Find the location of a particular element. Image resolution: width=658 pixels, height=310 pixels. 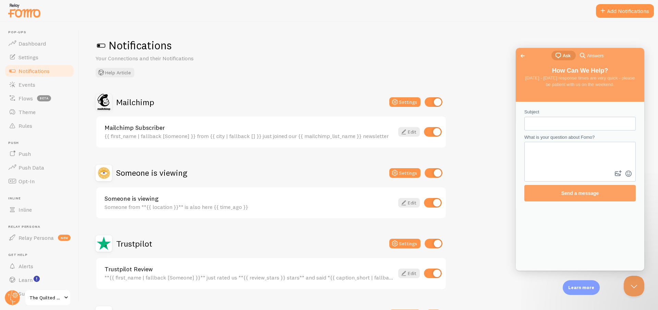

span: Notifications is located at coordinates (34, 71).